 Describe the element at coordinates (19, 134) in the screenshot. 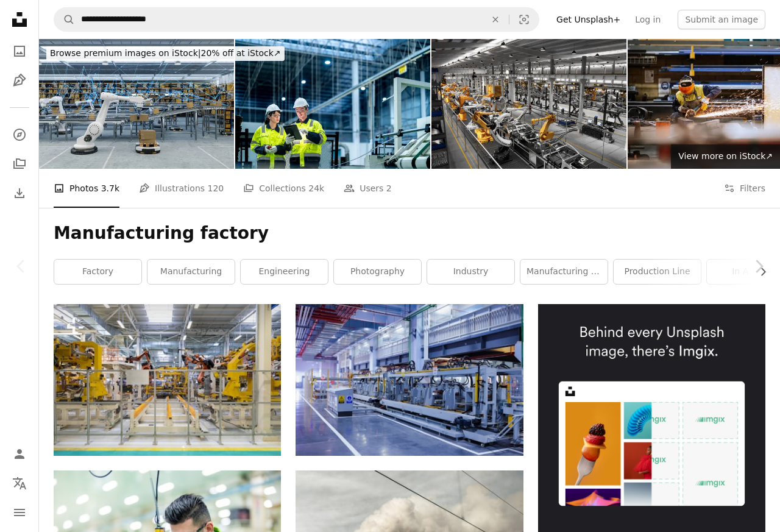

I see `a: Explore` at that location.